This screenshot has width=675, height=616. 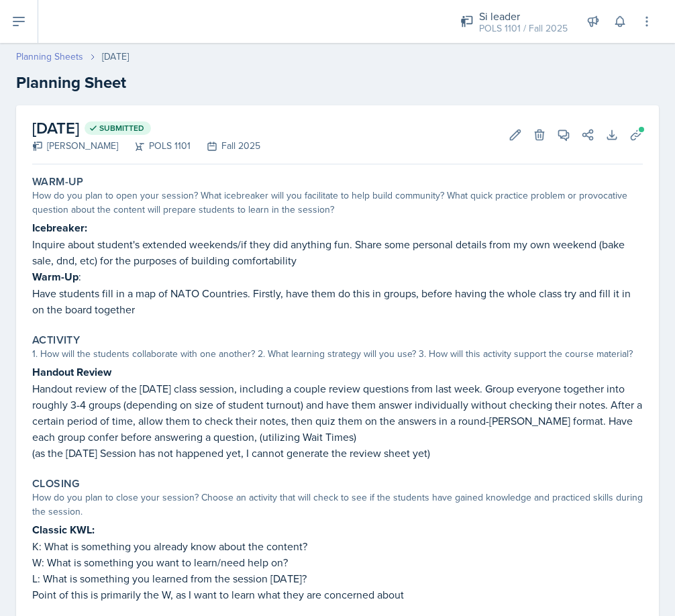 I want to click on div: 1. How will the students collaborate with one another? 2. What learning strategy will you use? 3...., so click(x=338, y=354).